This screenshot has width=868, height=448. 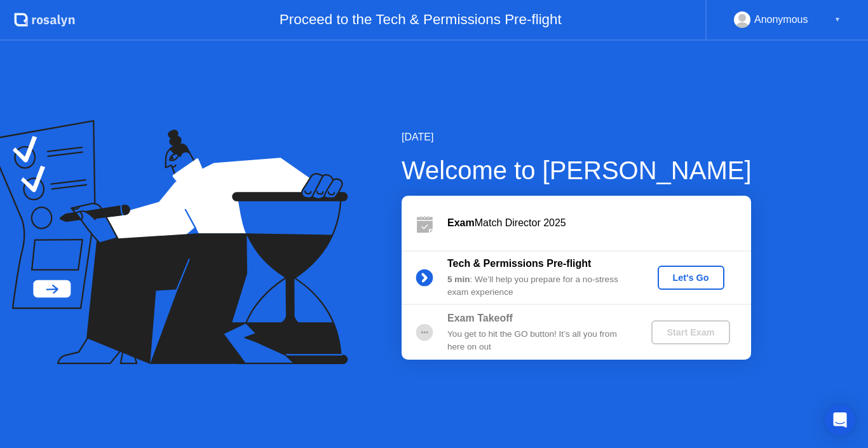 I want to click on button: Let's Go, so click(x=690, y=277).